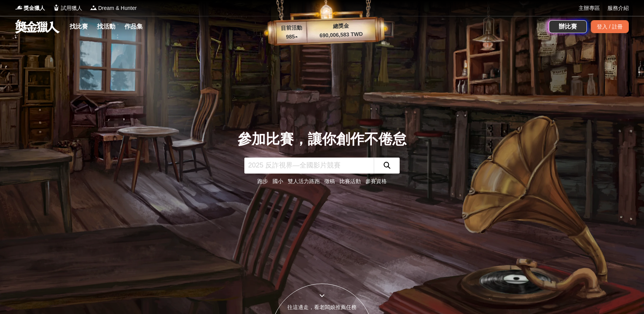  I want to click on div: 往這邊走，看老闆娘推薦任務, so click(322, 307).